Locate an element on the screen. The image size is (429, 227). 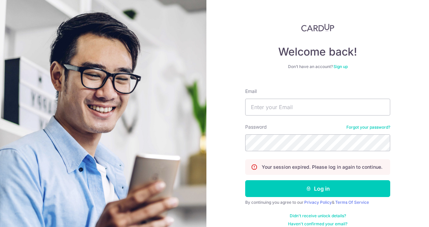
a: Terms Of Service is located at coordinates (352, 202).